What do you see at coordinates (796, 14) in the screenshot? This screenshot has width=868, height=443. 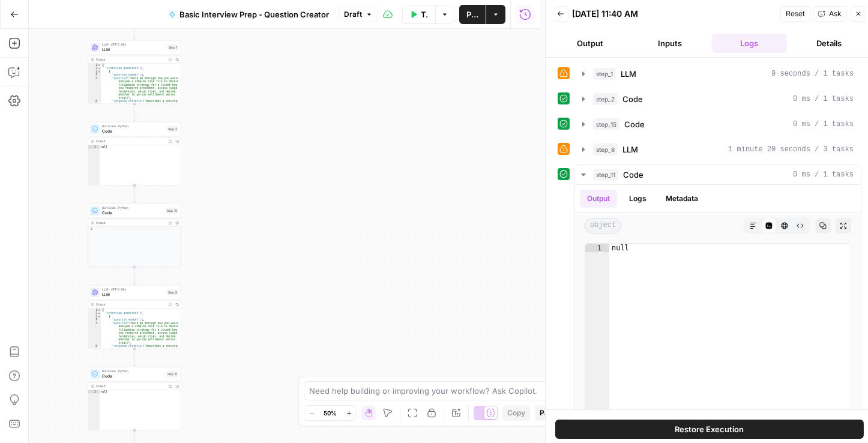 I see `button: Reset` at bounding box center [796, 14].